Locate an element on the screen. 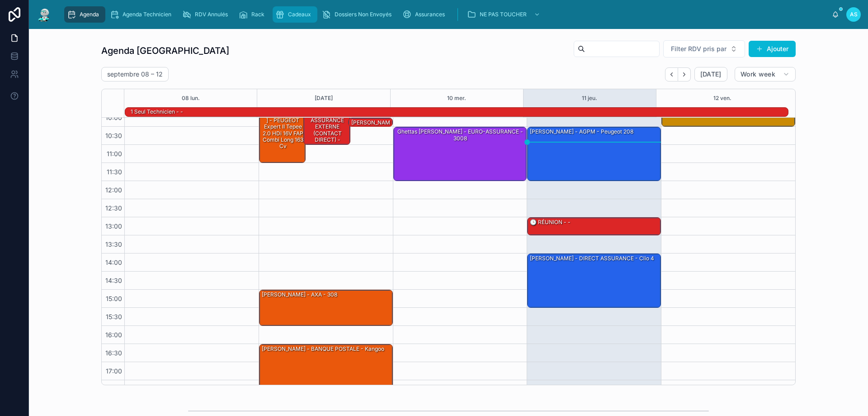 This screenshot has height=416, width=868. span: Dossiers Non Envoyés is located at coordinates (363, 15).